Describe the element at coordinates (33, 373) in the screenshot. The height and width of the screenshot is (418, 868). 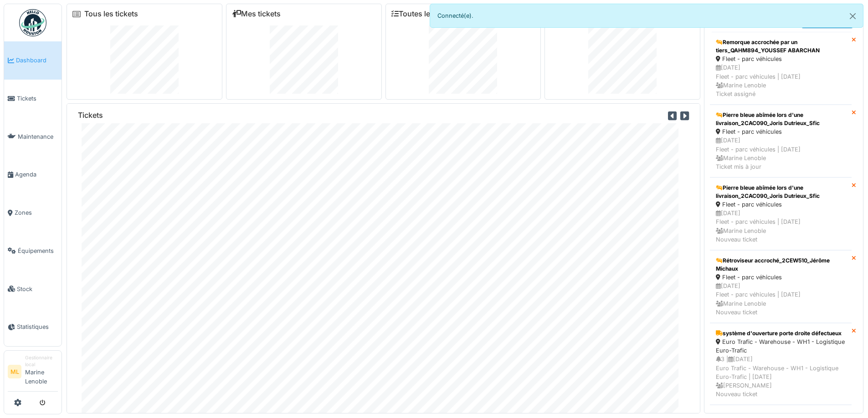
I see `a: ML Gestionnaire localMarine Lenoble` at that location.